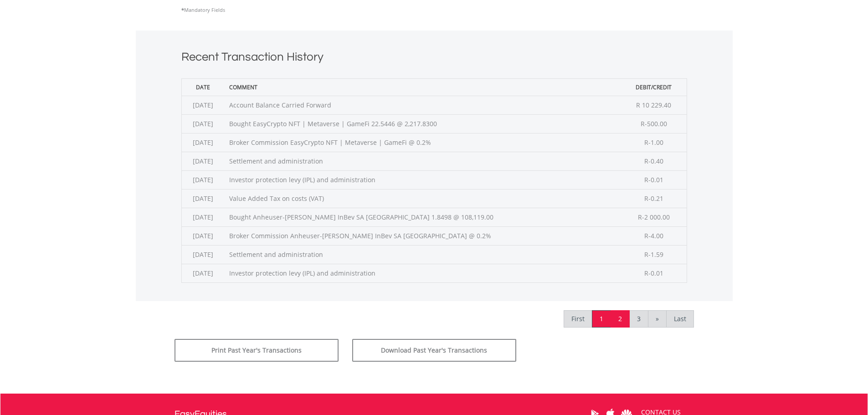 This screenshot has width=868, height=415. What do you see at coordinates (654, 87) in the screenshot?
I see `th: Debit/Credit` at bounding box center [654, 87].